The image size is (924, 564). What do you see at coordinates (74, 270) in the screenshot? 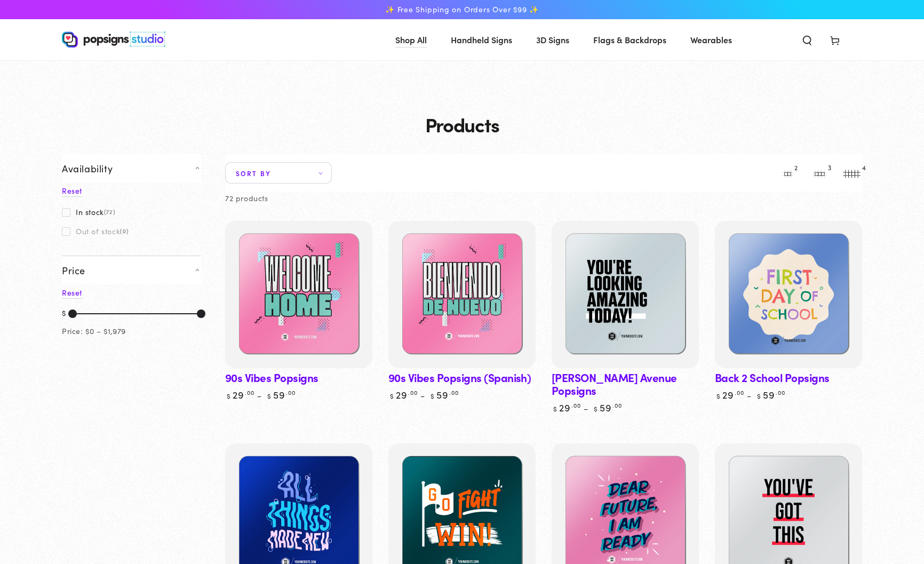
I see `span: Price` at bounding box center [74, 270].